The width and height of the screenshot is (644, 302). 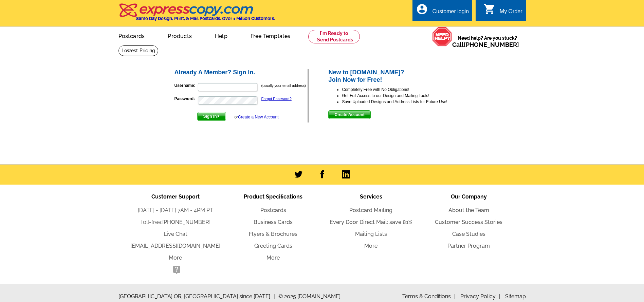 I want to click on label: Password:, so click(x=186, y=99).